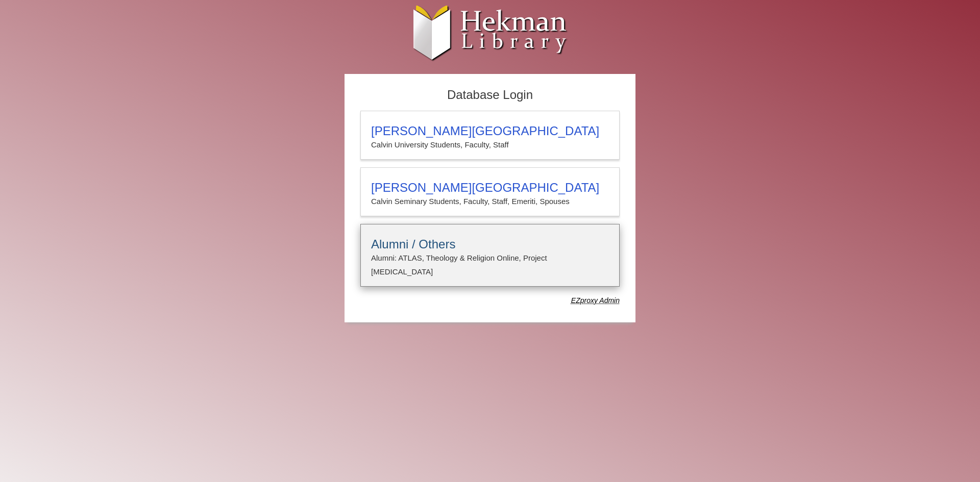  What do you see at coordinates (490, 244) in the screenshot?
I see `h3: Alumni / Others` at bounding box center [490, 244].